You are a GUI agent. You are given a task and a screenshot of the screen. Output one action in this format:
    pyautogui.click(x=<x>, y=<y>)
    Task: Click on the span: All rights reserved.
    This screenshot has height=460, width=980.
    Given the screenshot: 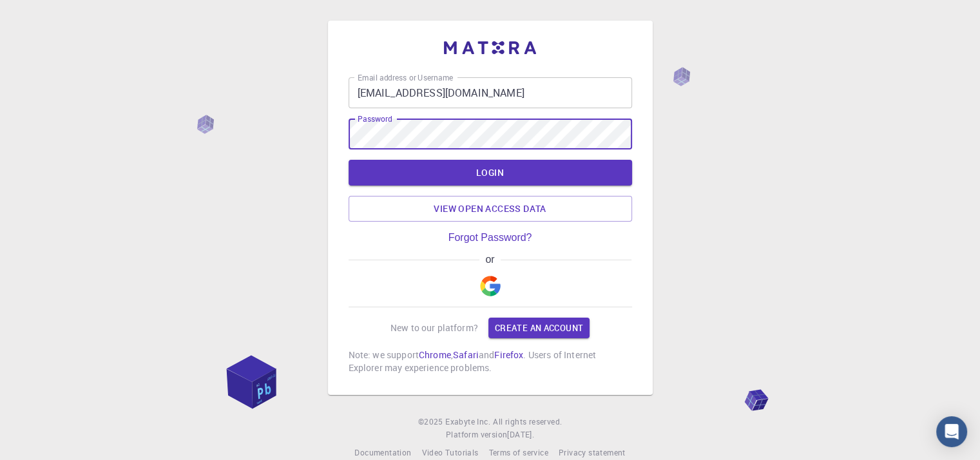 What is the action you would take?
    pyautogui.click(x=526, y=422)
    